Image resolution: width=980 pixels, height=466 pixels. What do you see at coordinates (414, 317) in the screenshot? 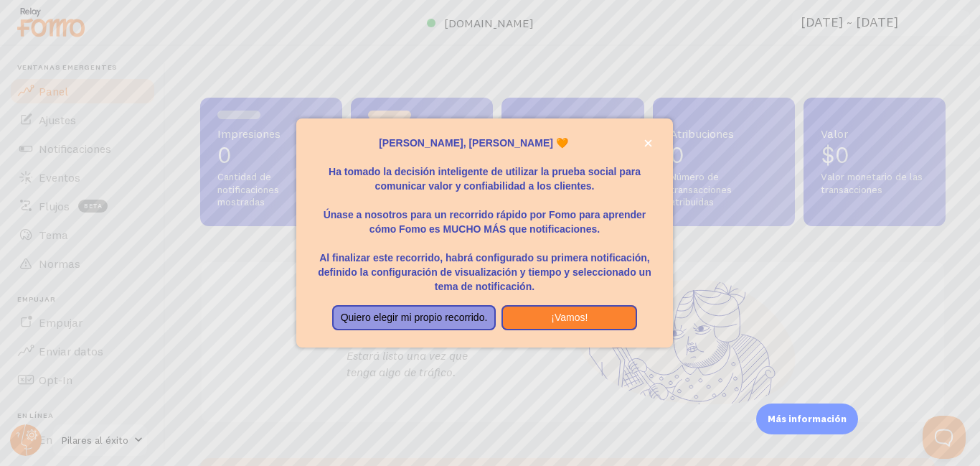
I see `font: Quiero elegir mi propio recorrido.` at bounding box center [414, 317].